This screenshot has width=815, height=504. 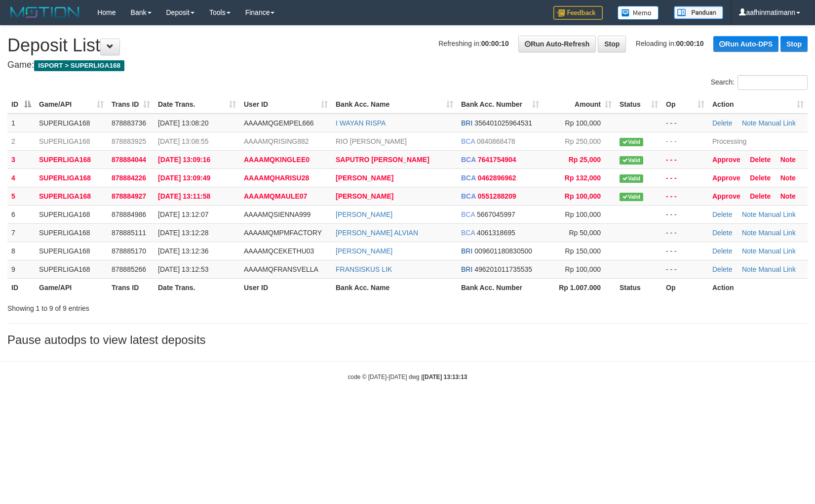 I want to click on a: Run Auto-DPS, so click(x=746, y=44).